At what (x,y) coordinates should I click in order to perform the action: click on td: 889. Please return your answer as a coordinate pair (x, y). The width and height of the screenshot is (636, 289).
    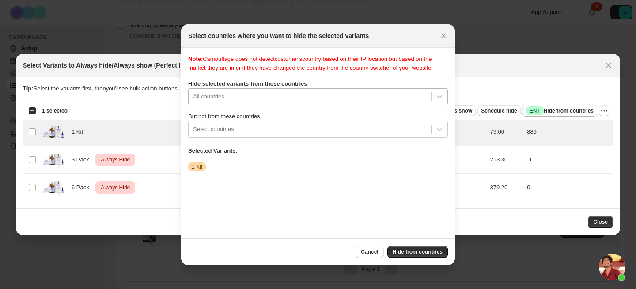
    Looking at the image, I should click on (569, 132).